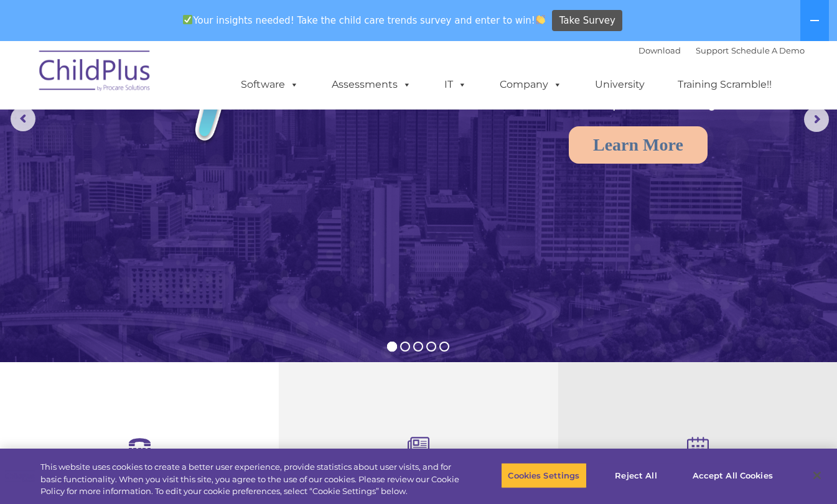  Describe the element at coordinates (732, 475) in the screenshot. I see `button: Accept All Cookies` at that location.